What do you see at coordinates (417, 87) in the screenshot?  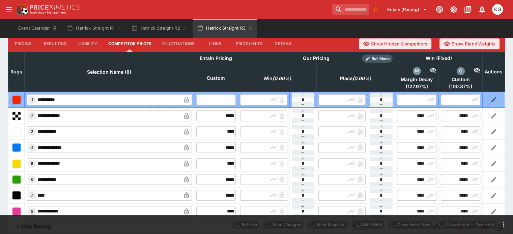 I see `span: ( 127.97 %)` at bounding box center [417, 87].